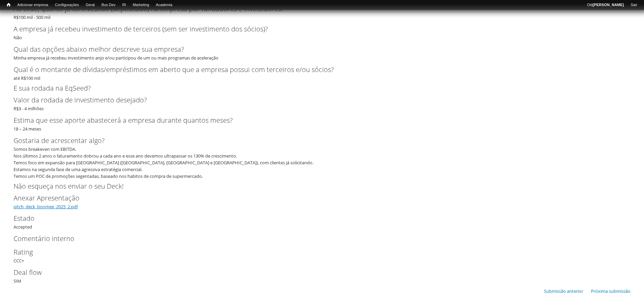 This screenshot has width=644, height=308. I want to click on h2: E sua rodada na EqSeed?, so click(322, 88).